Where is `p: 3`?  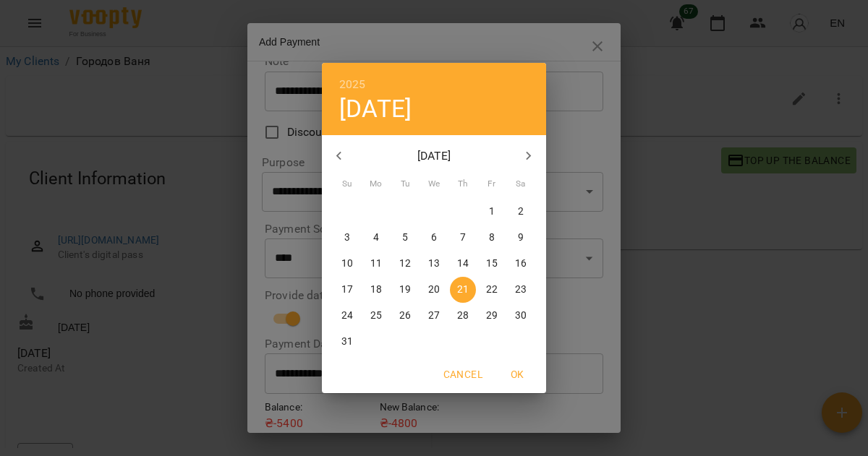 p: 3 is located at coordinates (347, 238).